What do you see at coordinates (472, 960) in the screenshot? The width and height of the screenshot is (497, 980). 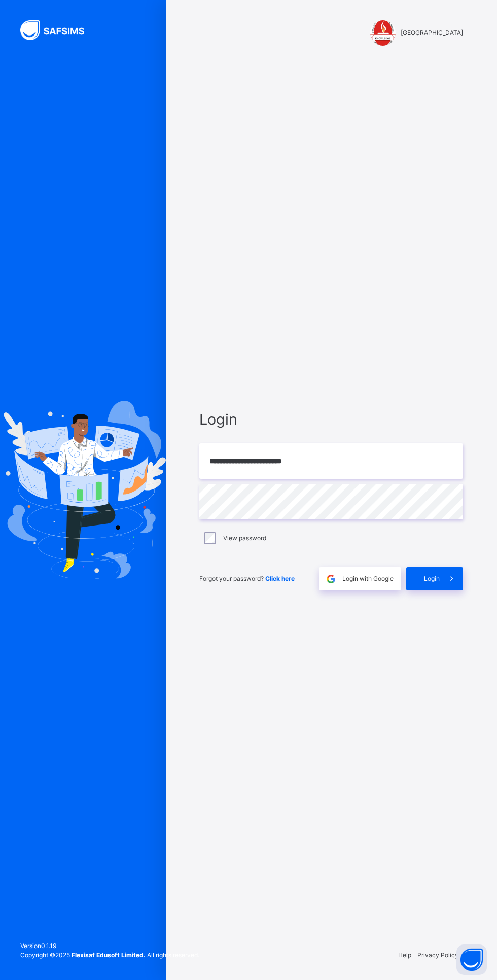 I see `button: Open asap` at bounding box center [472, 960].